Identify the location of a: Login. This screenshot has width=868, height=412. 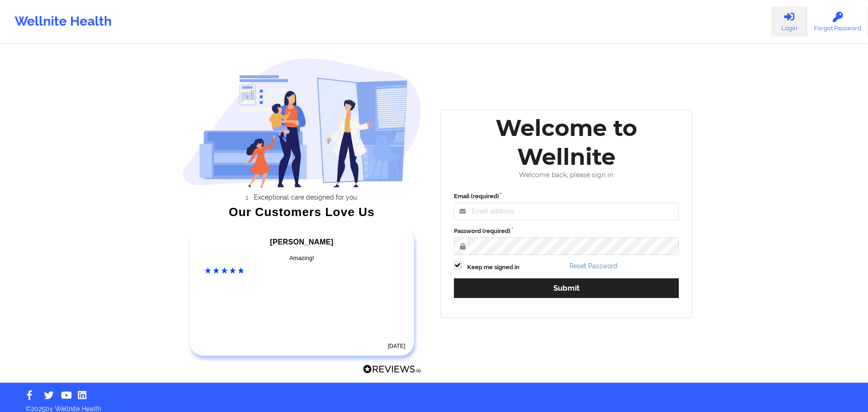
(789, 21).